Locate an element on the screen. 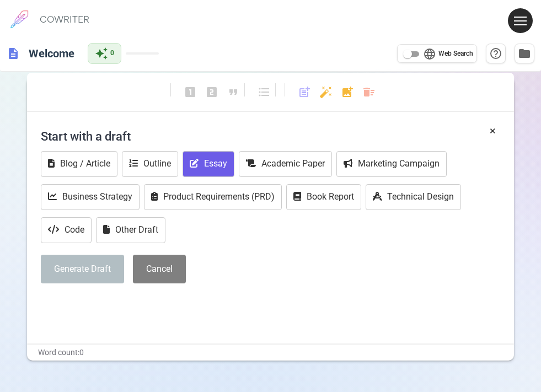 This screenshot has width=541, height=392. span: description is located at coordinates (13, 53).